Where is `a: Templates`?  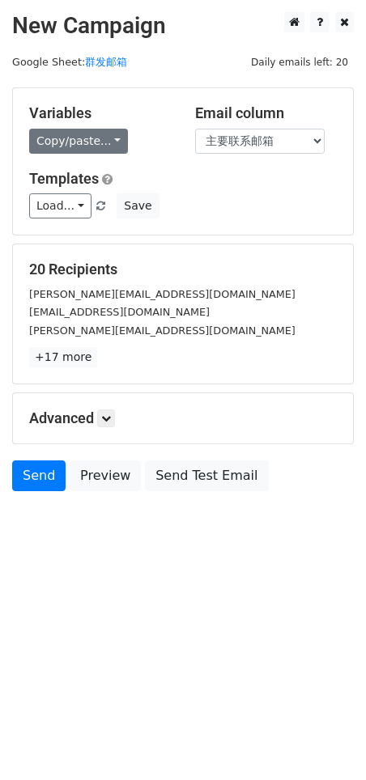
a: Templates is located at coordinates (64, 178).